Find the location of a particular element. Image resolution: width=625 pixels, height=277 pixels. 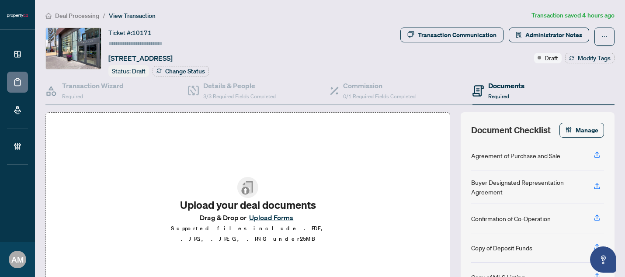

p: Supported files include .PDF, .JPG, .JPEG, .PNG under 25 MB is located at coordinates (248, 234).